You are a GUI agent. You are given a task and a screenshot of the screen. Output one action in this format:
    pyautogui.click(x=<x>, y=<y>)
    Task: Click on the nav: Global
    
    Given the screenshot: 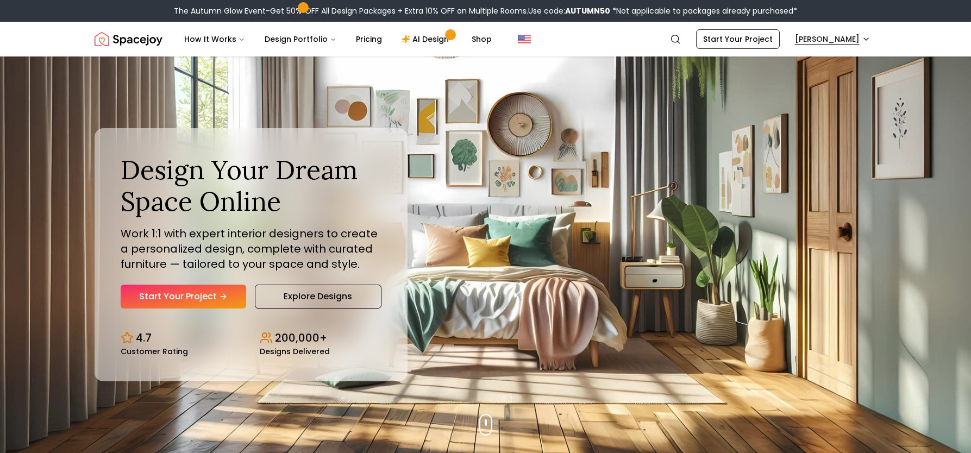 What is the action you would take?
    pyautogui.click(x=486, y=39)
    